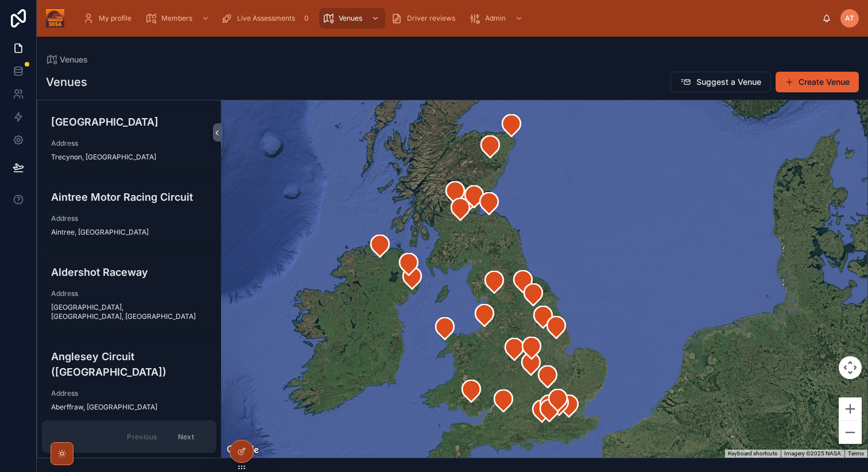  Describe the element at coordinates (817, 82) in the screenshot. I see `button: Create Venue` at that location.